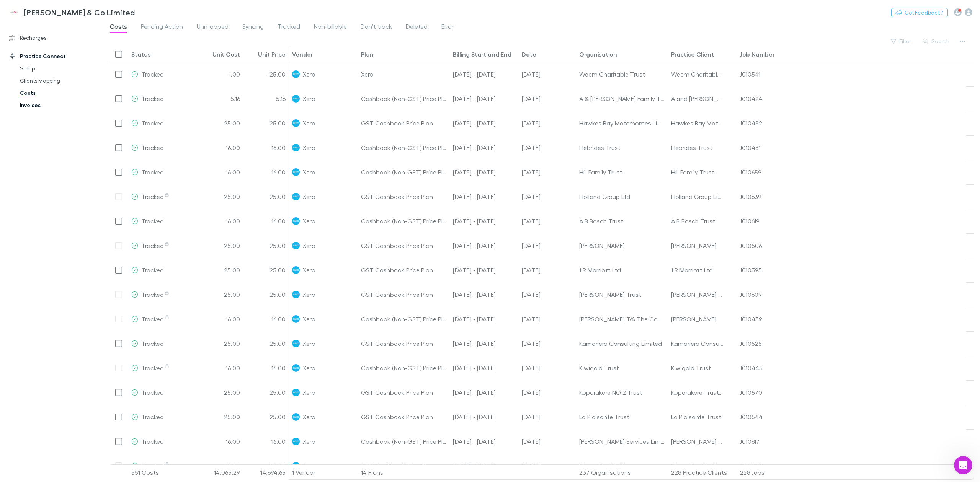 This screenshot has width=980, height=482. I want to click on div: Organisation, so click(598, 54).